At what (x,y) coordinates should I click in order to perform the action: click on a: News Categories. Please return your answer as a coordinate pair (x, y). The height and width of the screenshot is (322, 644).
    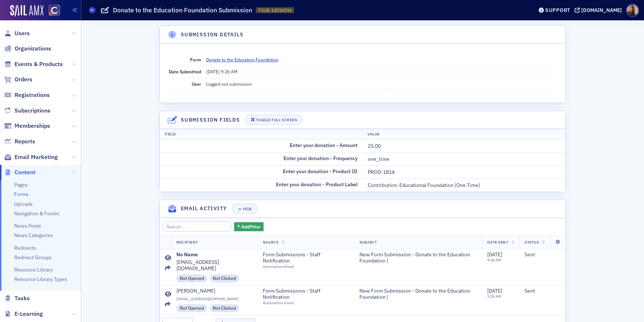
    Looking at the image, I should click on (33, 235).